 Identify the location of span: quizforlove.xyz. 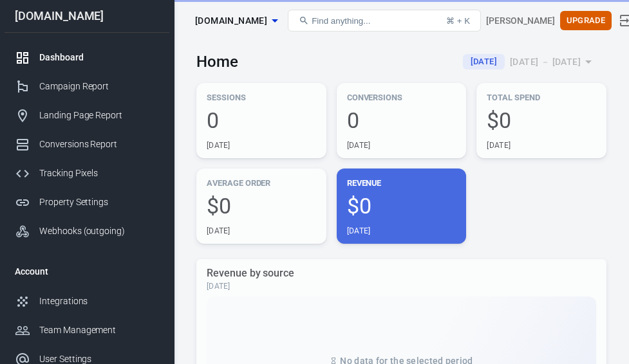
(231, 20).